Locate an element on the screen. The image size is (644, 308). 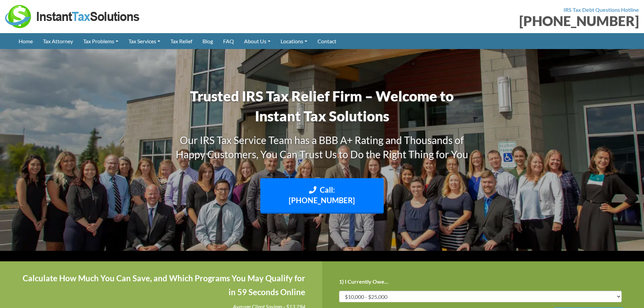
h1: Trusted IRS Tax Relief Firm – Welcome to Instant Tax Solutions is located at coordinates (322, 106).